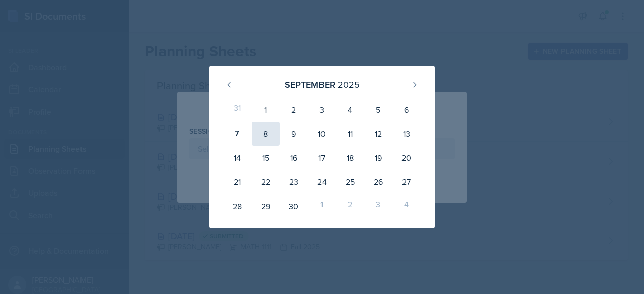 The height and width of the screenshot is (294, 644). What do you see at coordinates (322, 158) in the screenshot?
I see `div: 17` at bounding box center [322, 158].